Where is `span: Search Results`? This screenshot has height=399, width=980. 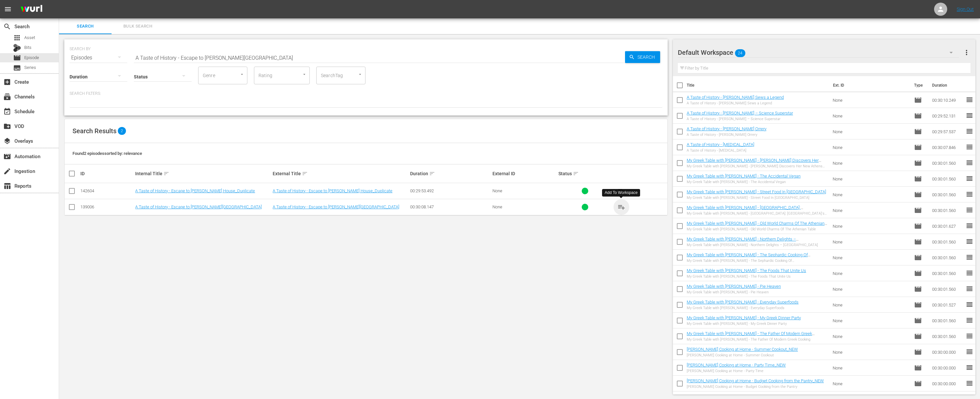
span: Search Results is located at coordinates (94, 131).